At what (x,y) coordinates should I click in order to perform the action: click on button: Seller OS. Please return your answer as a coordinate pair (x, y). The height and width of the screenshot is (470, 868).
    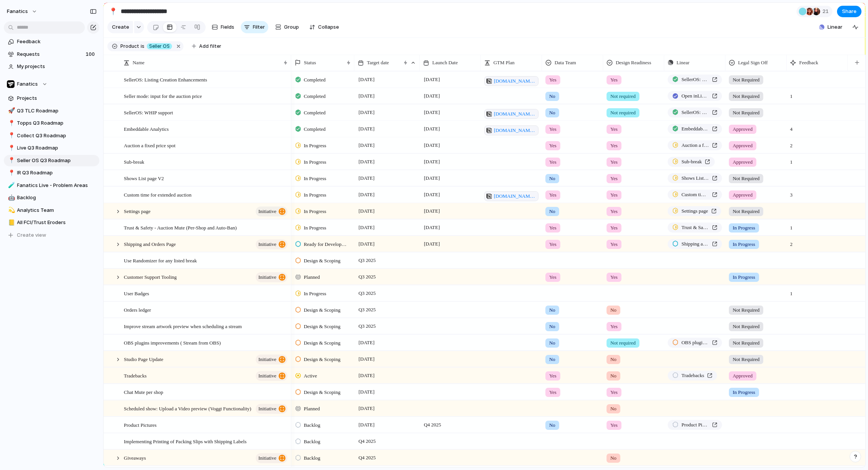
    Looking at the image, I should click on (160, 46).